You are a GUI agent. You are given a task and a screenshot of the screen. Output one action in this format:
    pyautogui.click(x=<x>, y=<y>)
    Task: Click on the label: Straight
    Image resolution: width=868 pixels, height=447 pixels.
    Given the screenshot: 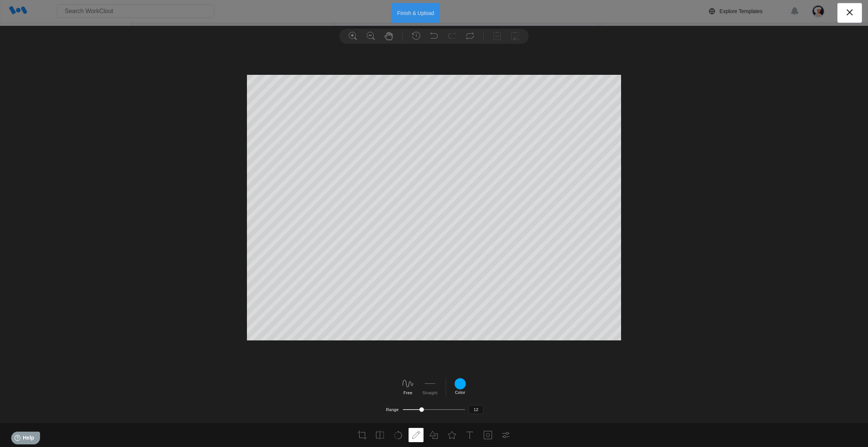 What is the action you would take?
    pyautogui.click(x=430, y=393)
    